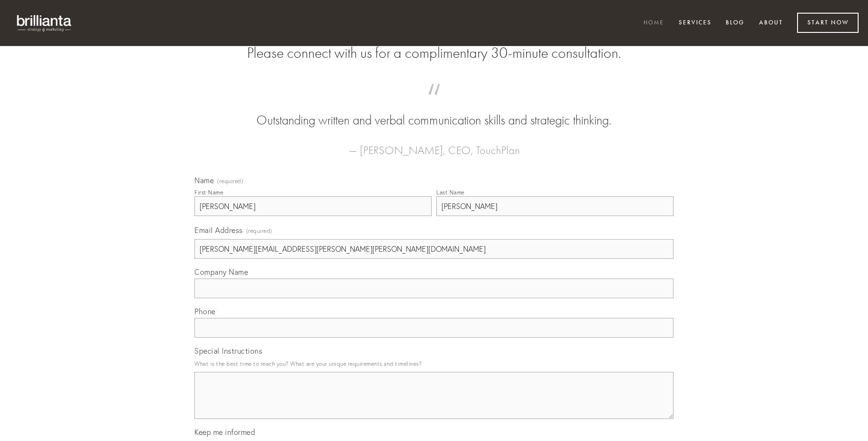 The height and width of the screenshot is (441, 868). What do you see at coordinates (209, 192) in the screenshot?
I see `div: First Name` at bounding box center [209, 192].